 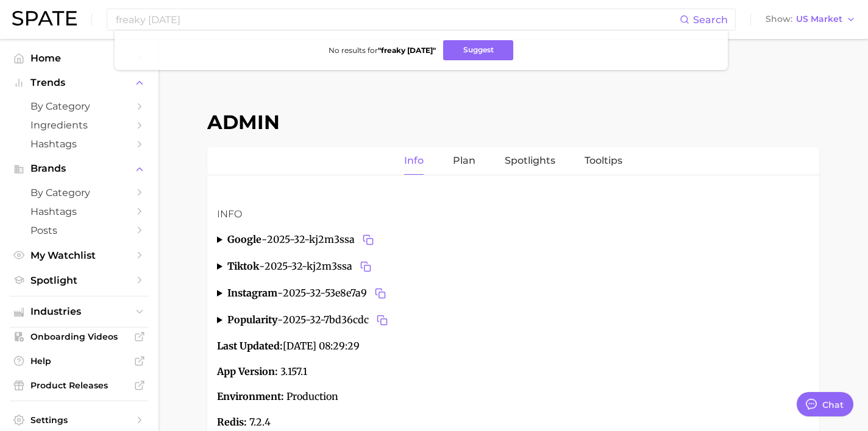 What do you see at coordinates (397, 19) in the screenshot?
I see `input: Search here for a brand, industry, or ingredient` at bounding box center [397, 19].